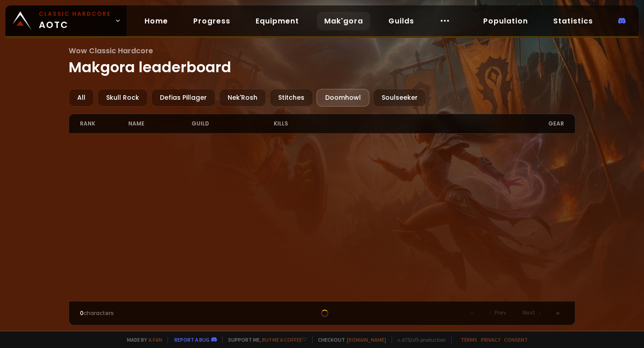 The image size is (644, 348). I want to click on a: Consent, so click(516, 340).